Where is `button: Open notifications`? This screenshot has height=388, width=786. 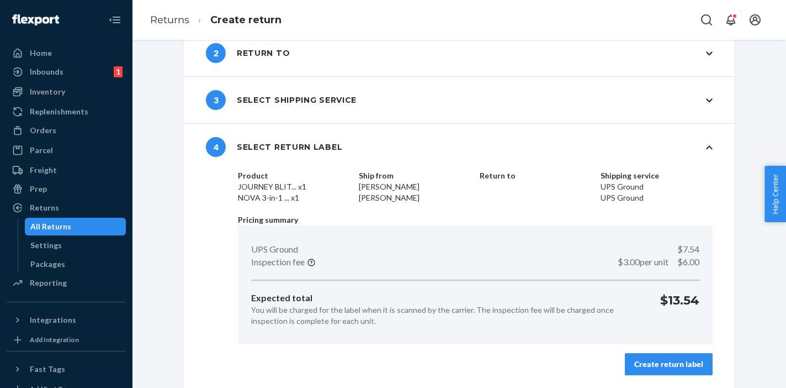
button: Open notifications is located at coordinates (731, 20).